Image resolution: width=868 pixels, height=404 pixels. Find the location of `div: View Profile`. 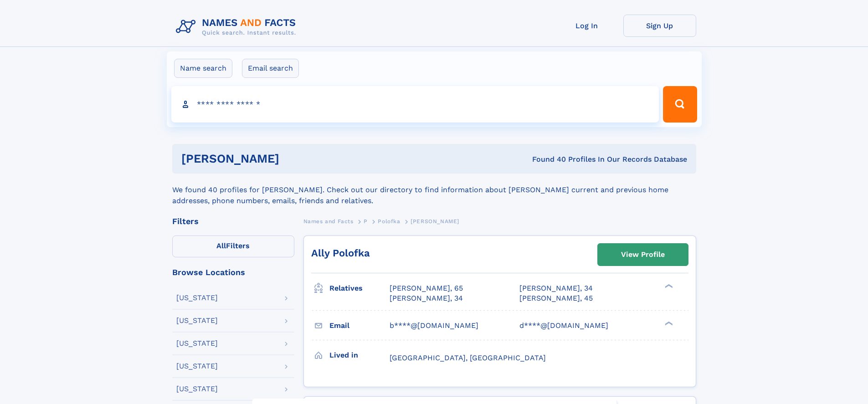

div: View Profile is located at coordinates (643, 255).